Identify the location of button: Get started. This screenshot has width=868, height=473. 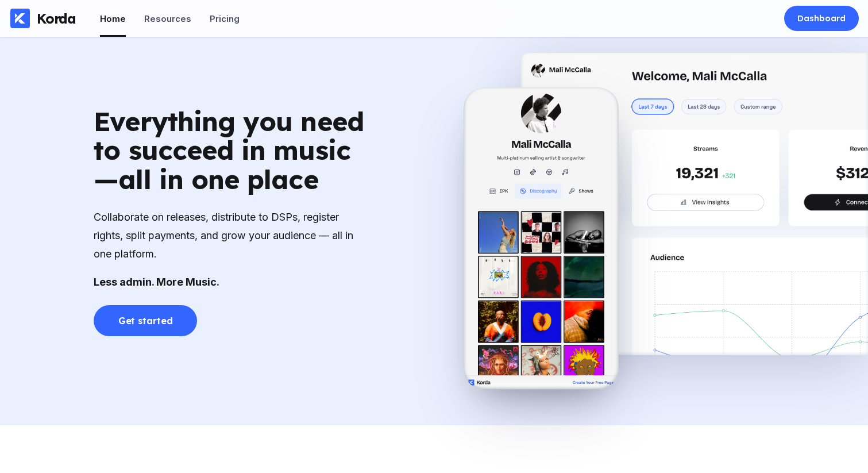
(145, 321).